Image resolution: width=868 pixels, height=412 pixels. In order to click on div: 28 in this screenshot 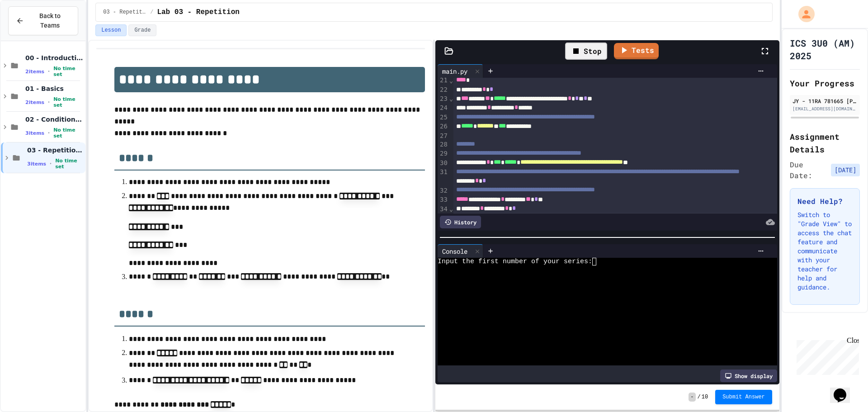, I will do `click(443, 145)`.